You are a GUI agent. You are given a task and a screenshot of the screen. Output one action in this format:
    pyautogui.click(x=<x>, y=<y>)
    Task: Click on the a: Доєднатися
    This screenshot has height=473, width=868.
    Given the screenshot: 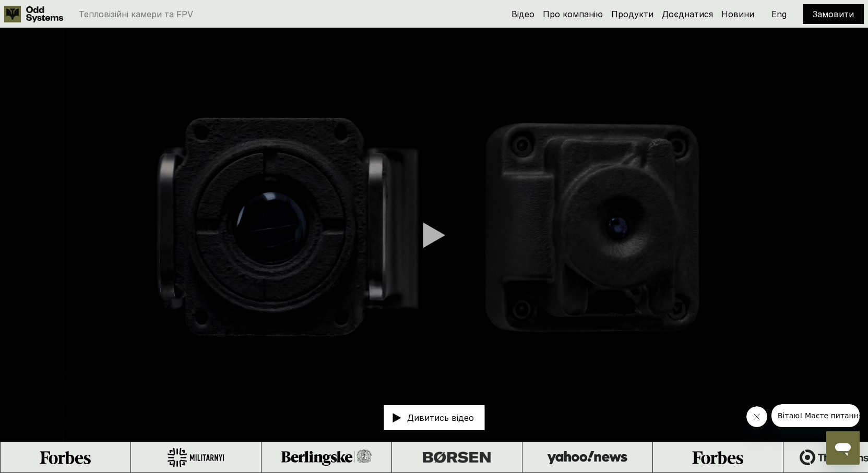 What is the action you would take?
    pyautogui.click(x=687, y=14)
    